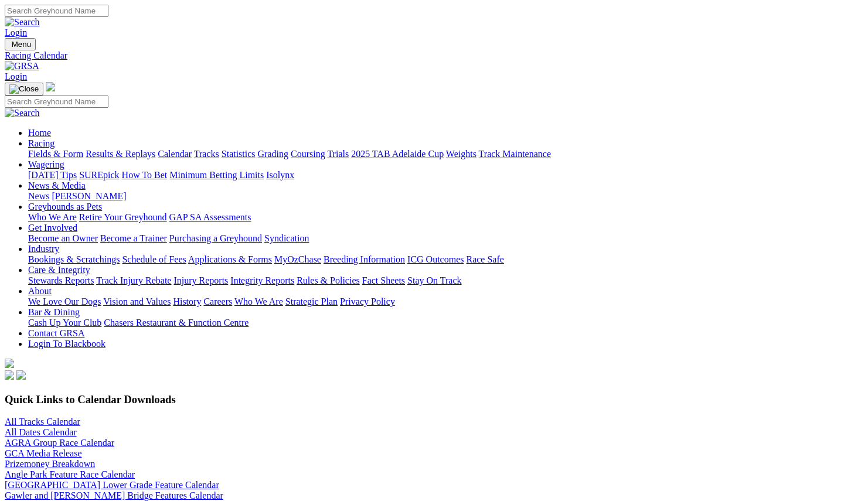  Describe the element at coordinates (10, 375) in the screenshot. I see `img: facebook.svg` at that location.